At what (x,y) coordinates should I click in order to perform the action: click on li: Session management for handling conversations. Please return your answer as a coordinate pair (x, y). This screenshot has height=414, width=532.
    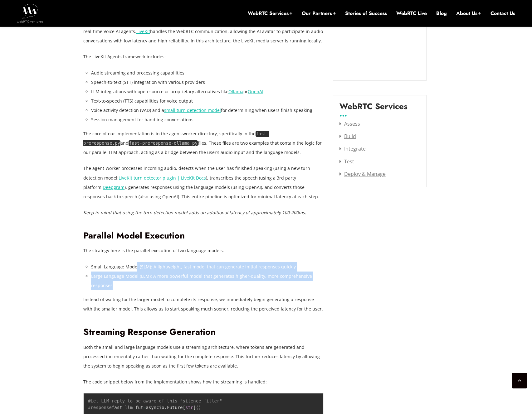
    Looking at the image, I should click on (207, 120).